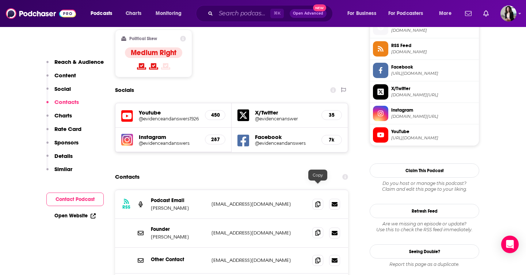 The image size is (526, 275). Describe the element at coordinates (101, 14) in the screenshot. I see `span: Podcasts` at that location.